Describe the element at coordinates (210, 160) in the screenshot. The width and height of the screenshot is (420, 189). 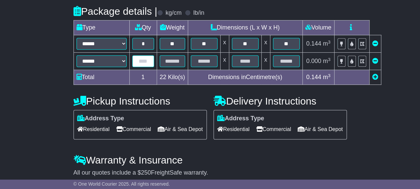
I see `h4: Warranty & Insurance` at that location.